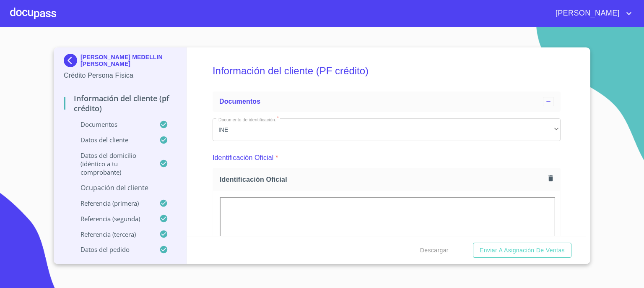 Image resolution: width=644 pixels, height=288 pixels. Describe the element at coordinates (240, 101) in the screenshot. I see `span: Documentos` at that location.